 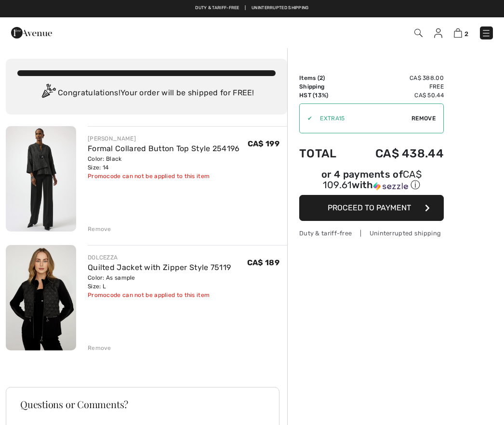 What do you see at coordinates (371, 233) in the screenshot?
I see `div: Duty & tariff-free | Uninterrupted shipping` at bounding box center [371, 233].